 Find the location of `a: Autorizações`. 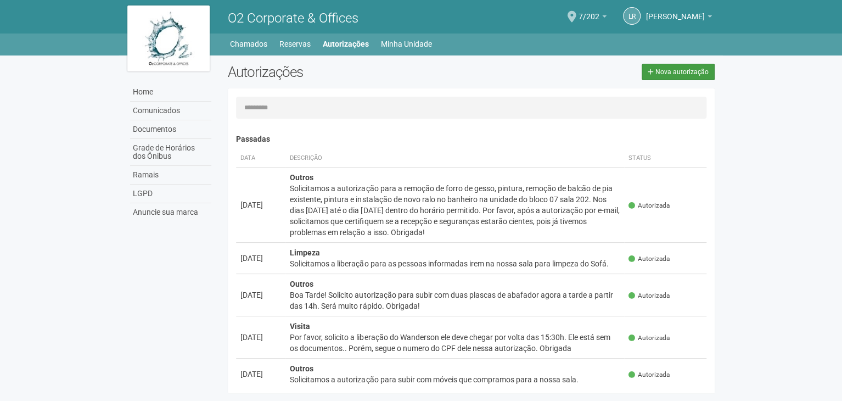

a: Autorizações is located at coordinates (346, 44).